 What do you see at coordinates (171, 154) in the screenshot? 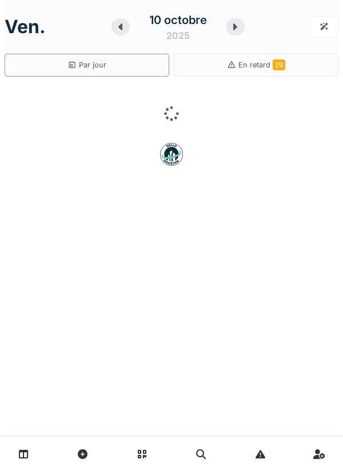
I see `img: badge-BVDL4wpA.svg` at bounding box center [171, 154].